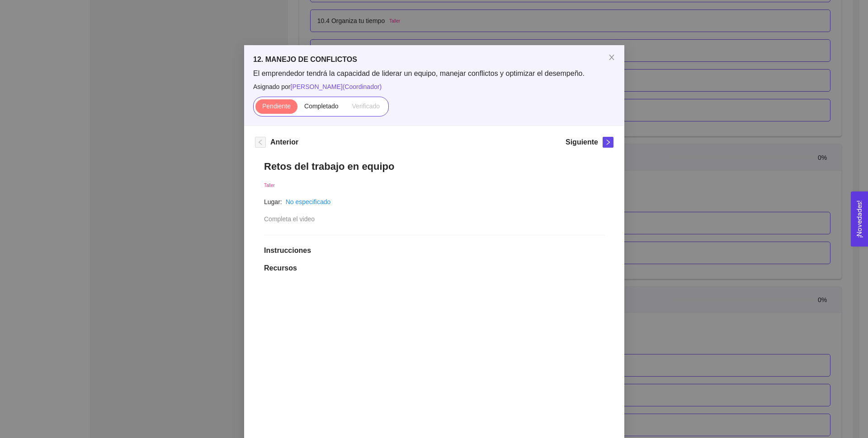  What do you see at coordinates (289, 219) in the screenshot?
I see `span: Completa el video` at bounding box center [289, 219].